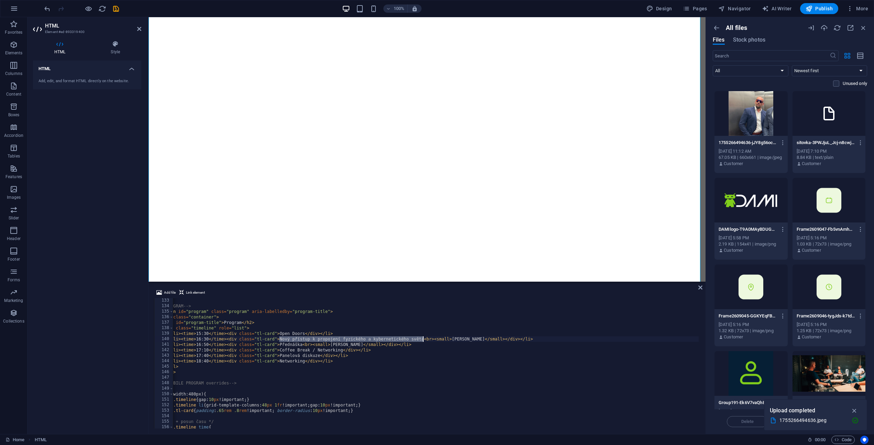 This screenshot has width=874, height=445. I want to click on button: More, so click(857, 9).